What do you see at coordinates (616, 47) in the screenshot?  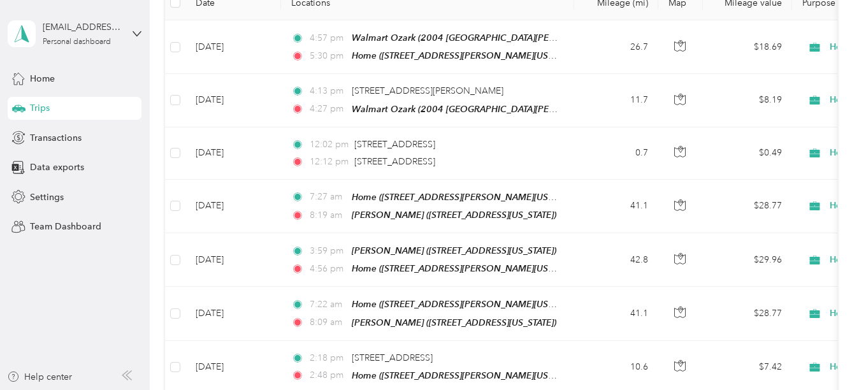 I see `td: 26.7` at bounding box center [616, 47].